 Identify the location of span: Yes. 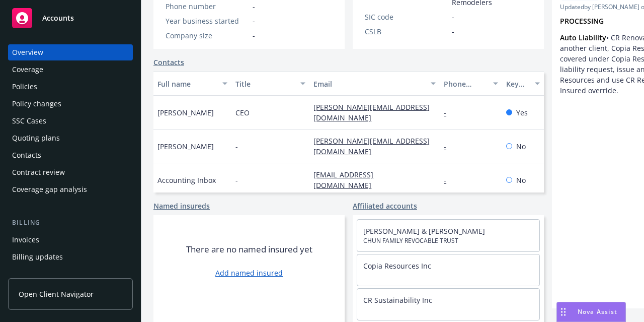
(522, 112).